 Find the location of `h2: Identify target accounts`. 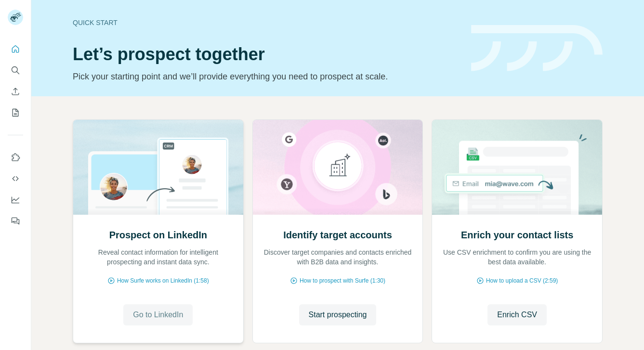

h2: Identify target accounts is located at coordinates (338, 235).